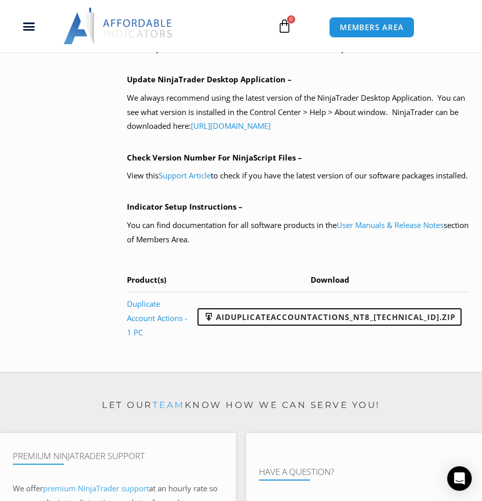 This screenshot has height=501, width=482. What do you see at coordinates (363, 472) in the screenshot?
I see `h4: Have A Question?` at bounding box center [363, 472].